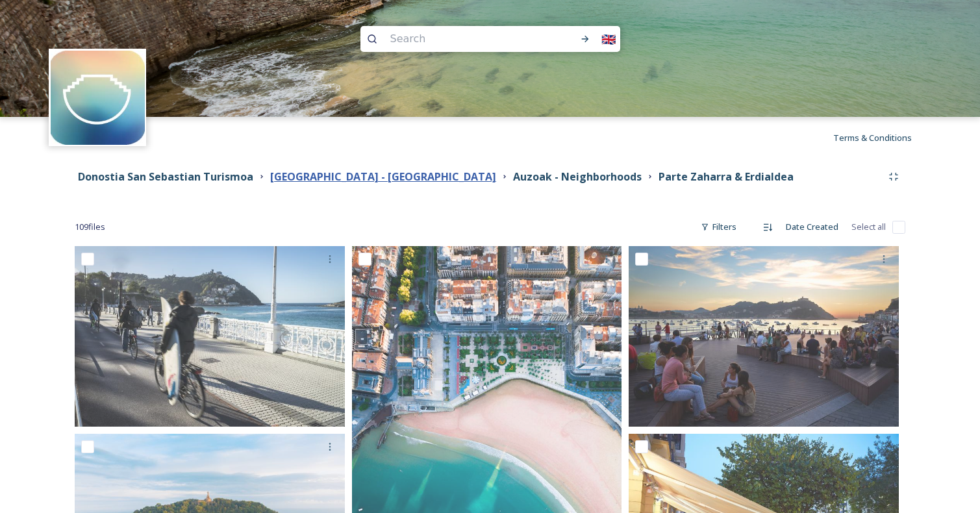 The image size is (980, 513). I want to click on input: Search, so click(467, 39).